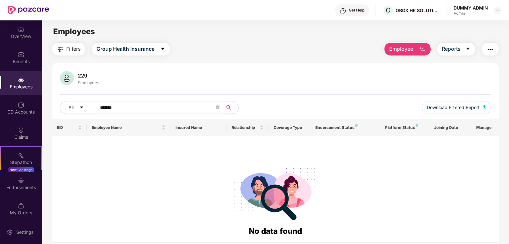  Describe the element at coordinates (405, 127) in the screenshot. I see `div: Platform Status` at that location.